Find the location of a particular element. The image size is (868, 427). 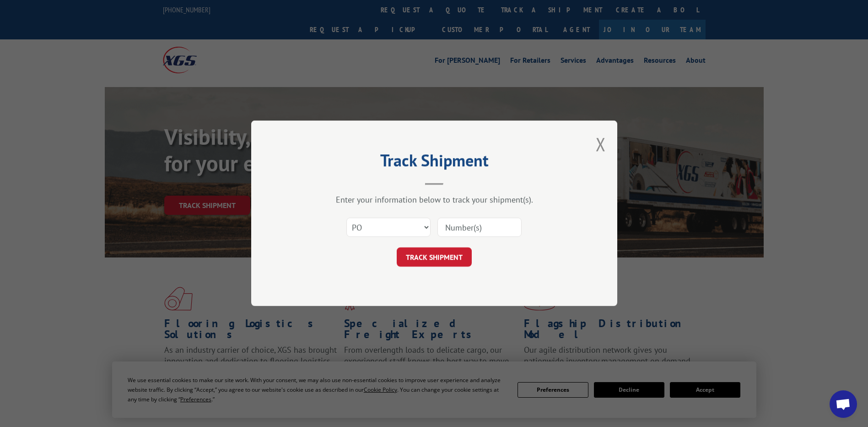

div: Open chat is located at coordinates (843, 404).